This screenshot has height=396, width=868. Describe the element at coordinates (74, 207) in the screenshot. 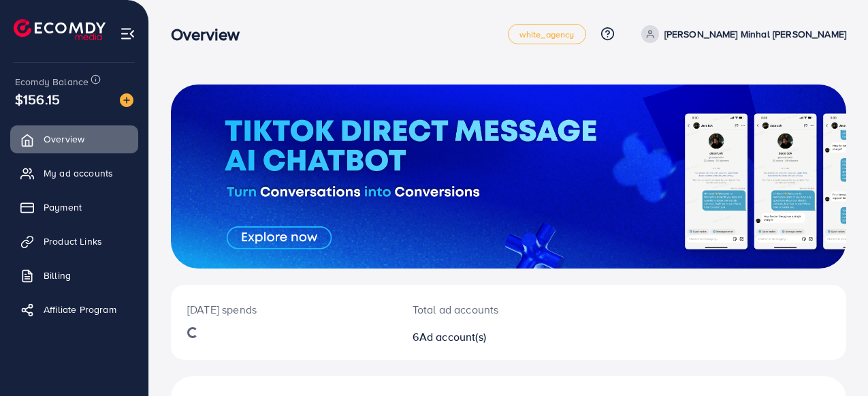

I see `a: Payment` at that location.